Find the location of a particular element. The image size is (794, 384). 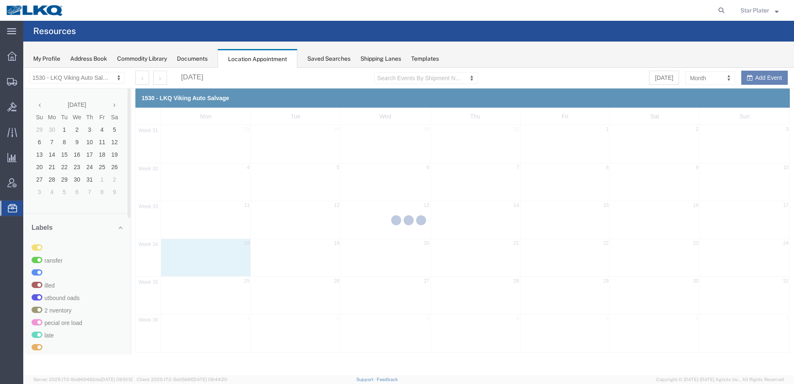

div: Shipping Lanes is located at coordinates (381, 59).